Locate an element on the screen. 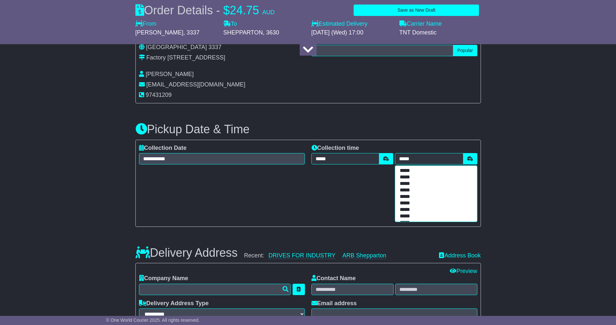 The width and height of the screenshot is (616, 325). span: 24.75 is located at coordinates (244, 10).